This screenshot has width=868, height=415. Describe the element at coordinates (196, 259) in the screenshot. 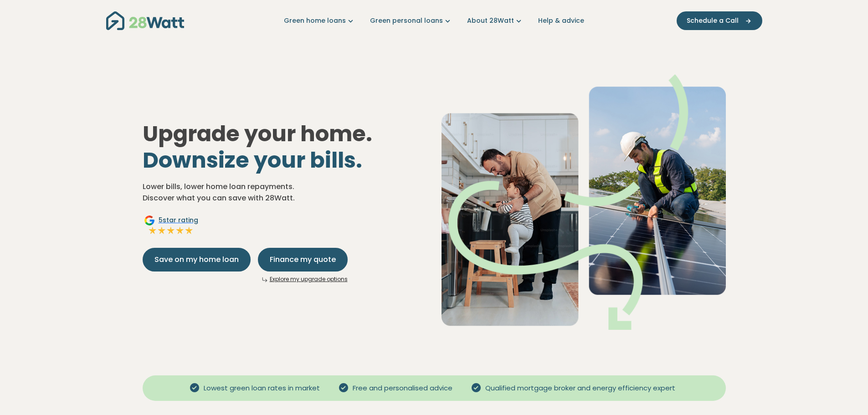

I see `button: Save on my home loan` at that location.